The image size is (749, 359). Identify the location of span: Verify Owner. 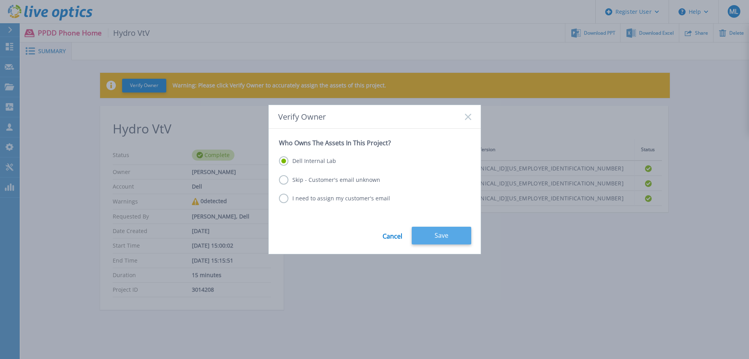
(302, 117).